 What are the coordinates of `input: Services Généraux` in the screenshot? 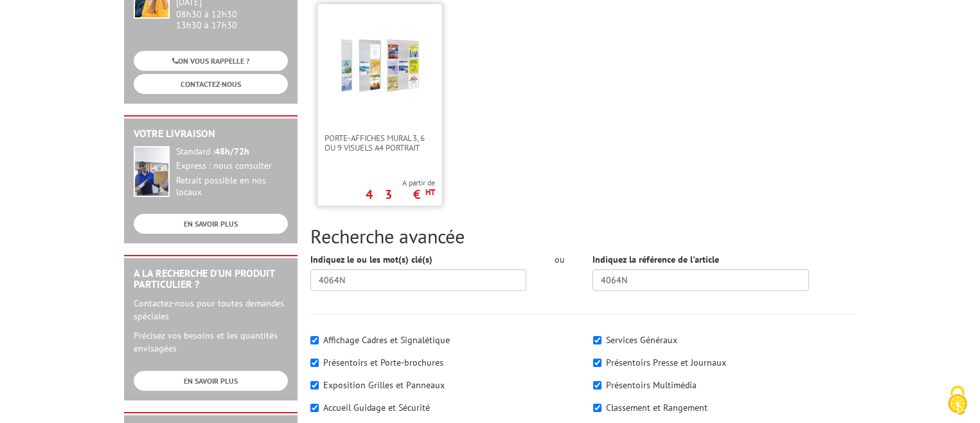 It's located at (597, 340).